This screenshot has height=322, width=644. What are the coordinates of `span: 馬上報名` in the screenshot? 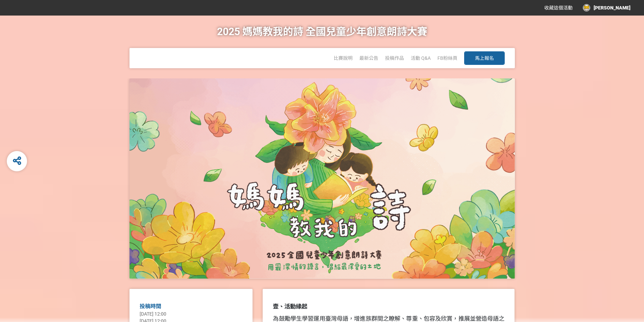 It's located at (484, 58).